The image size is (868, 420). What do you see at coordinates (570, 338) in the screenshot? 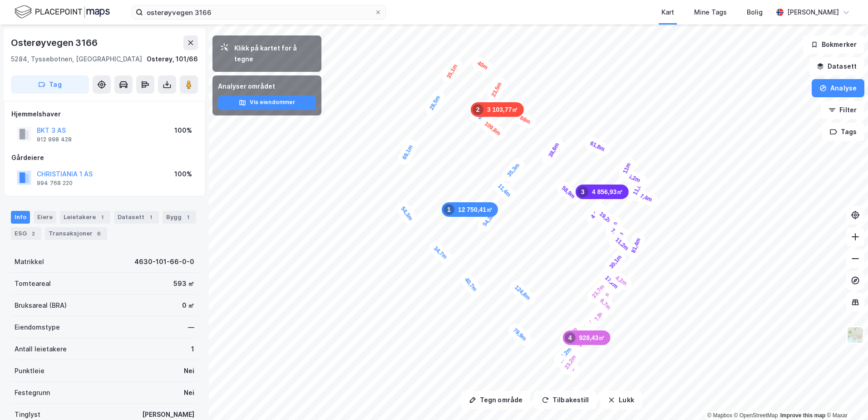
I see `div: 4` at bounding box center [570, 338].